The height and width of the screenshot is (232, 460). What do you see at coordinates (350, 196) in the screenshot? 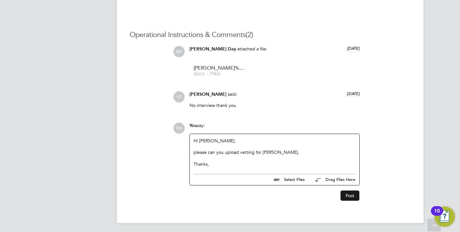
I see `button: Post` at bounding box center [350, 196].